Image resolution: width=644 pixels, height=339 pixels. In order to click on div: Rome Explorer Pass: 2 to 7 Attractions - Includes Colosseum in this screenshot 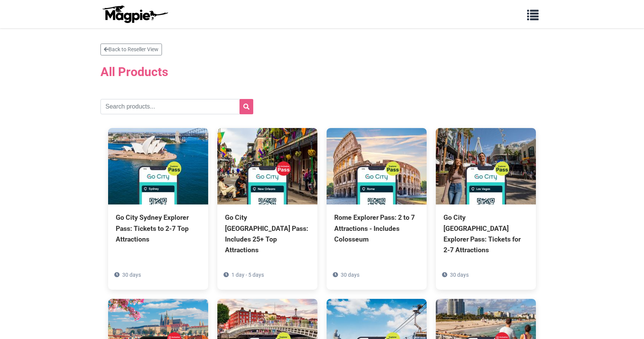, I will do `click(376, 228)`.